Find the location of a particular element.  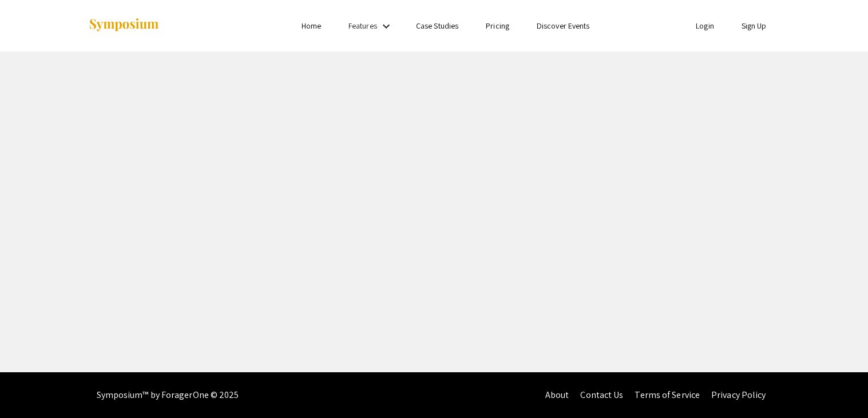

a: Terms of Service is located at coordinates (667, 395).